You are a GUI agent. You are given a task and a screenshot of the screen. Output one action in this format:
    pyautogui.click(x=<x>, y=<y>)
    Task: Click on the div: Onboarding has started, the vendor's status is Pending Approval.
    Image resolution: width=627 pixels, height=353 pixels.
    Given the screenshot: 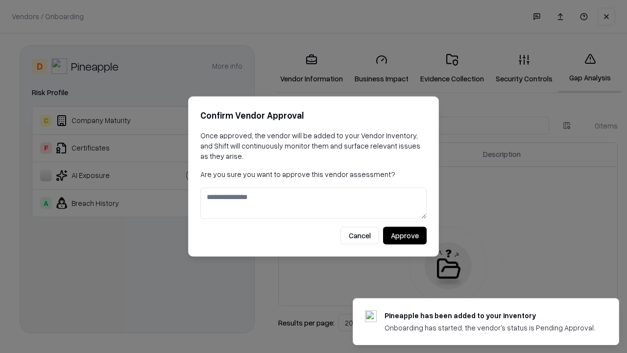 What is the action you would take?
    pyautogui.click(x=490, y=327)
    